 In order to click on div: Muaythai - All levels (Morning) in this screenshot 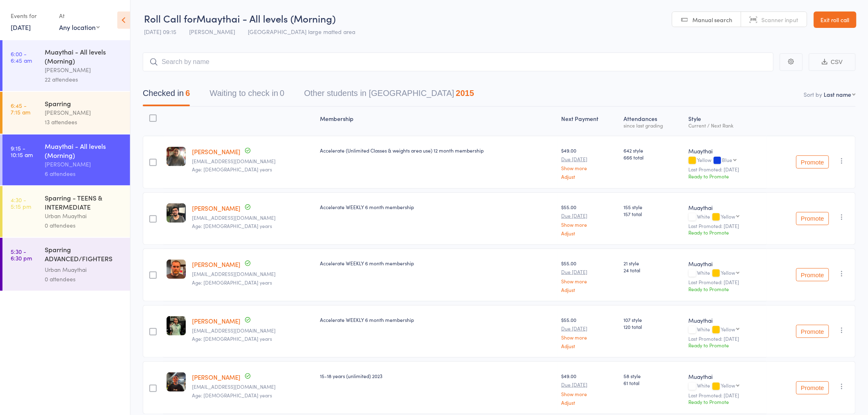, I will do `click(84, 151)`.